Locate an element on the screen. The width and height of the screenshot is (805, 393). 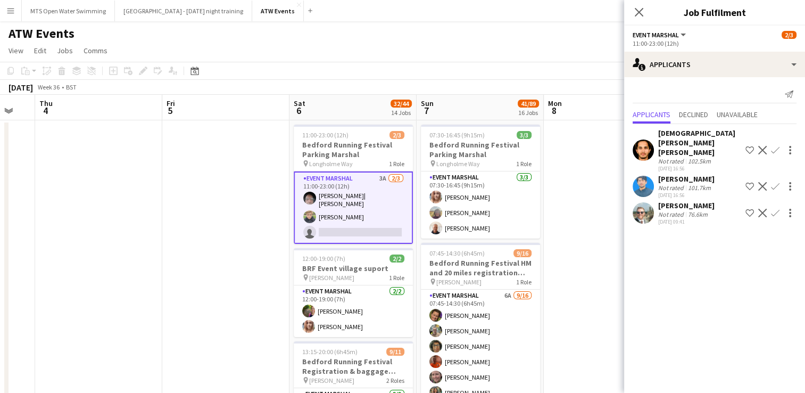
div: 76.6km is located at coordinates (698, 214).